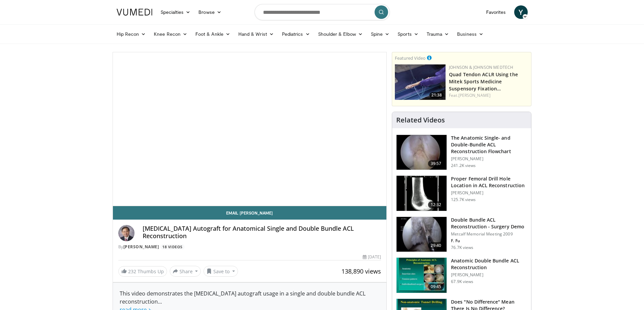  What do you see at coordinates (420, 82) in the screenshot?
I see `a: 21:38` at bounding box center [420, 82].